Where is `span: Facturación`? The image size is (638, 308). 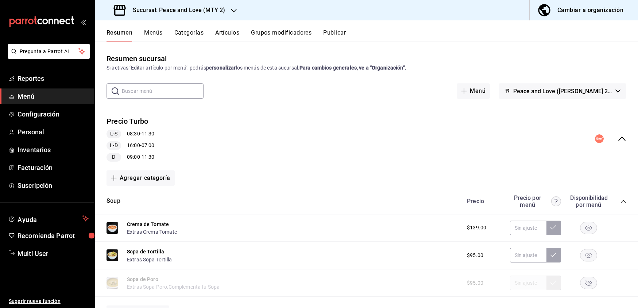 span: Facturación is located at coordinates (53, 168).